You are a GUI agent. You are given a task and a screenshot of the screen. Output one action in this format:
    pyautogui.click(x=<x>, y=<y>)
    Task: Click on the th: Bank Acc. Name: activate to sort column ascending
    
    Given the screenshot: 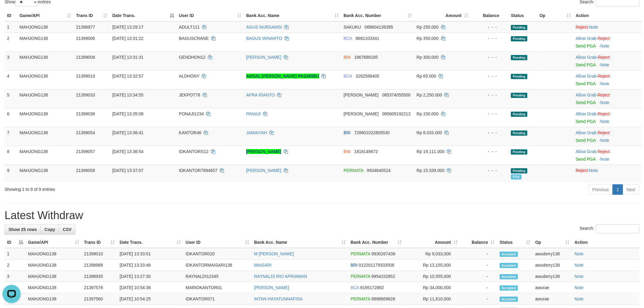 What is the action you would take?
    pyautogui.click(x=292, y=16)
    